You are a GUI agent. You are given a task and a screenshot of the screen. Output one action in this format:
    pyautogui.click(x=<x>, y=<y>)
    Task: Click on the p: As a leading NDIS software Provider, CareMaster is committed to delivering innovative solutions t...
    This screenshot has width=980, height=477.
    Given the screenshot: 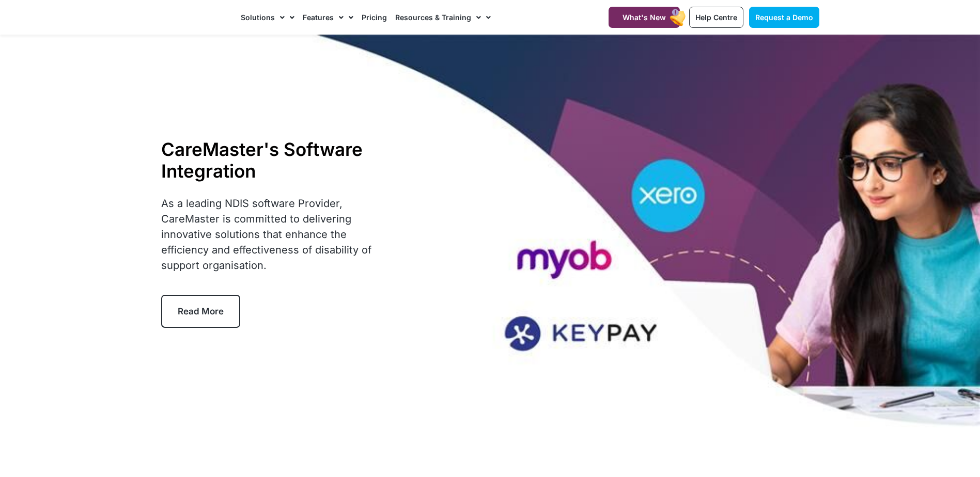 What is the action you would take?
    pyautogui.click(x=273, y=235)
    